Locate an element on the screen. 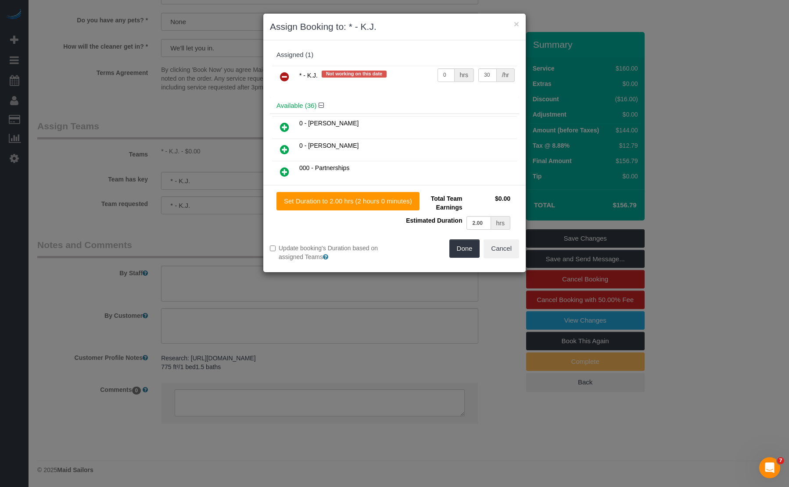 This screenshot has width=789, height=487. span: 7 is located at coordinates (780, 461).